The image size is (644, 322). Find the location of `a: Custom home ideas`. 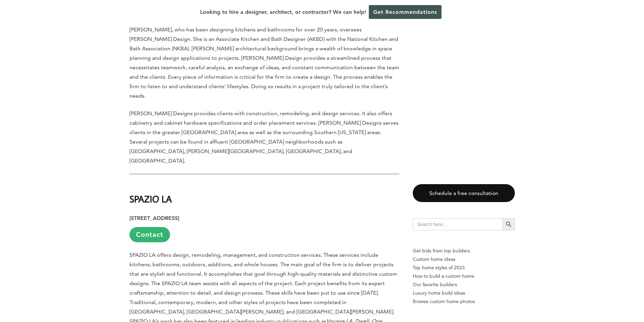

a: Custom home ideas is located at coordinates (464, 259).